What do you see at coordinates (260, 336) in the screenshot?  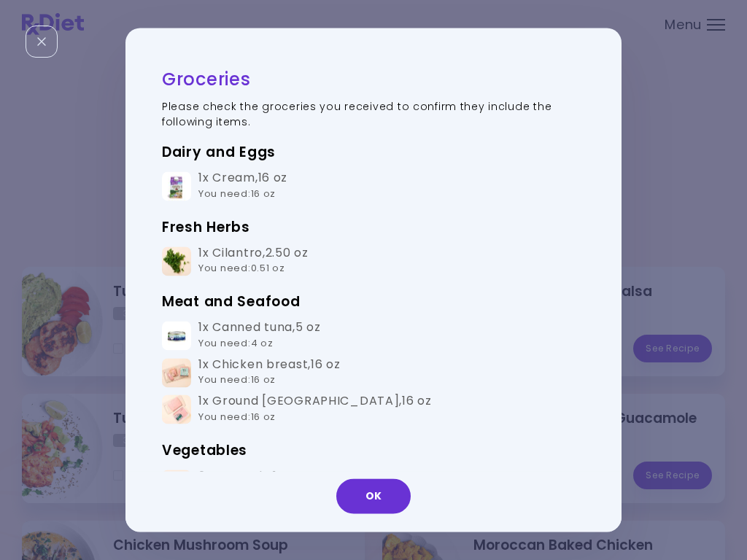 I see `div: 1x Canned tuna , 5 oz` at bounding box center [260, 336].